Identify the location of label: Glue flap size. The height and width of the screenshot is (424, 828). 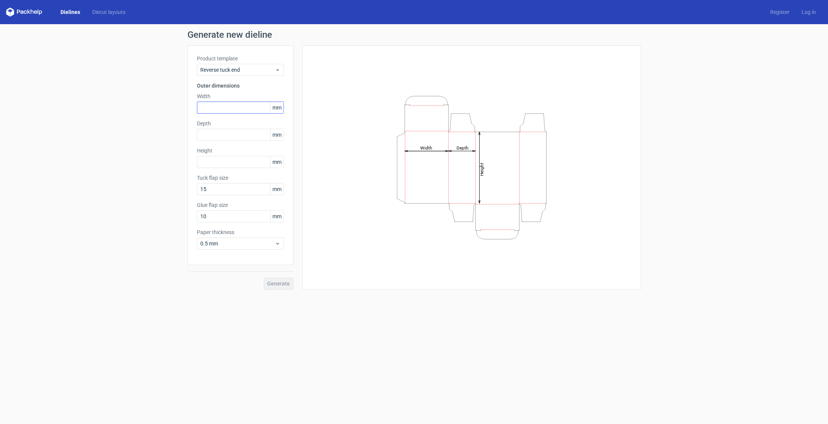
(240, 205).